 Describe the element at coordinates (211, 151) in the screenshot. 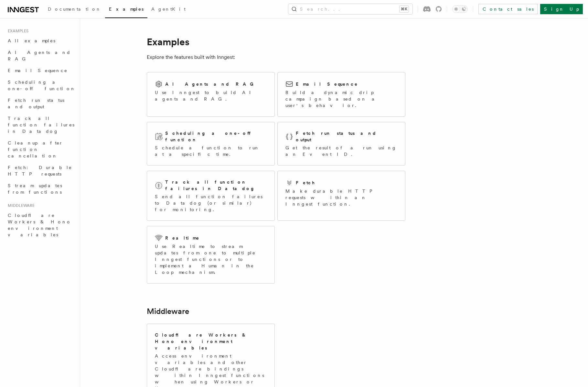

I see `p: Schedule a function to run at a specific time.` at that location.